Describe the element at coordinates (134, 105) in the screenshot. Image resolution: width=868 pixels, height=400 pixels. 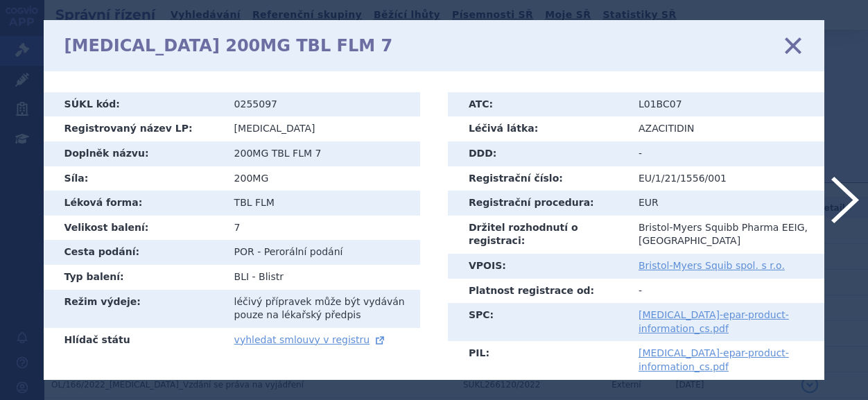
I see `th: SÚKL kód:` at that location.